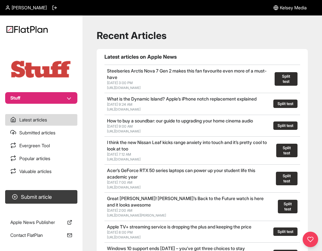  What do you see at coordinates (41, 171) in the screenshot?
I see `a: Valuable articles` at bounding box center [41, 171].